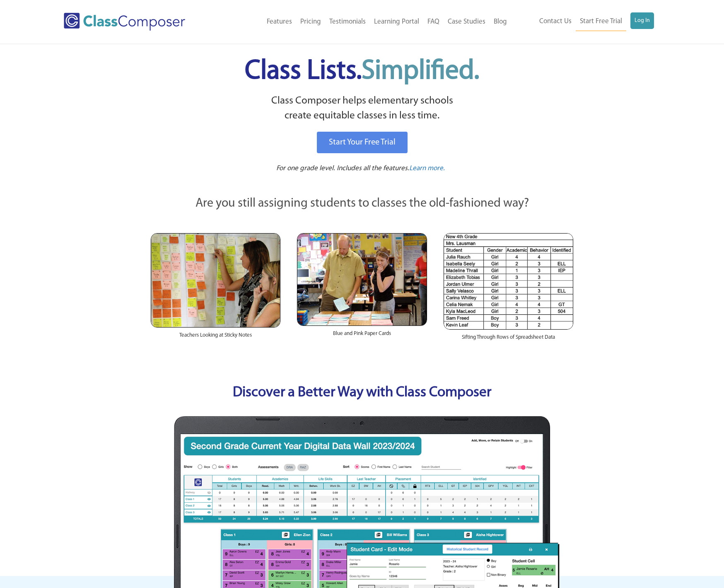 This screenshot has width=724, height=588. What do you see at coordinates (427, 169) in the screenshot?
I see `a: Learn more.` at bounding box center [427, 169].